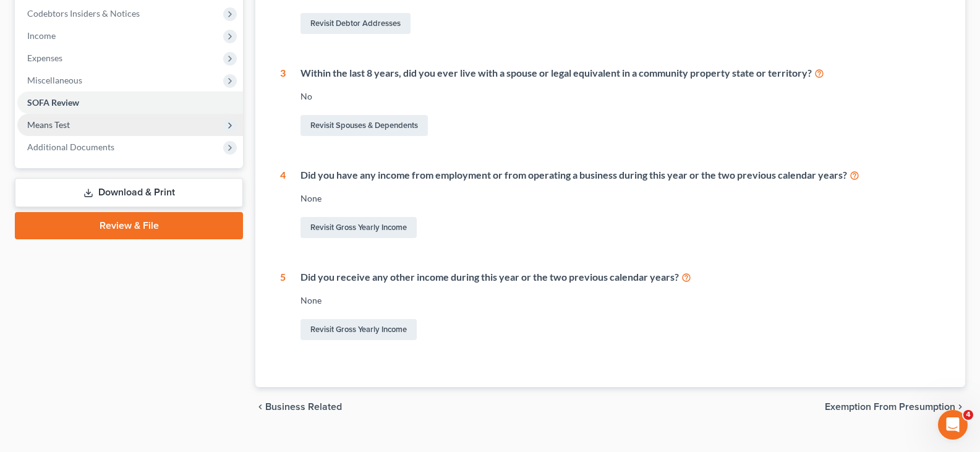 The height and width of the screenshot is (452, 980). Describe the element at coordinates (48, 125) in the screenshot. I see `span: Means Test` at that location.